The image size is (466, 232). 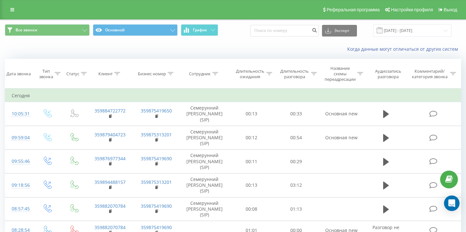 What do you see at coordinates (388, 74) in the screenshot?
I see `div: Аудиозапись разговора` at bounding box center [388, 74].